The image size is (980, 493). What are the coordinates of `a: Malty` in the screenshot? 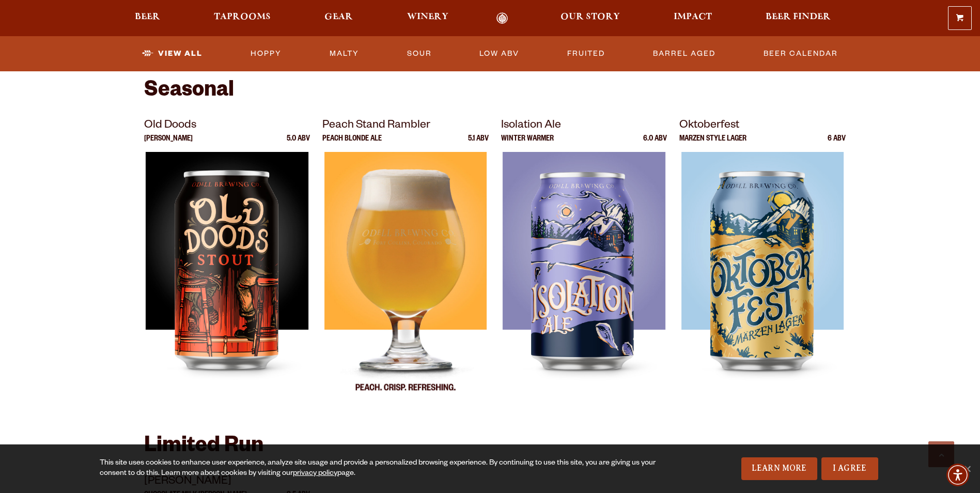 It's located at (344, 54).